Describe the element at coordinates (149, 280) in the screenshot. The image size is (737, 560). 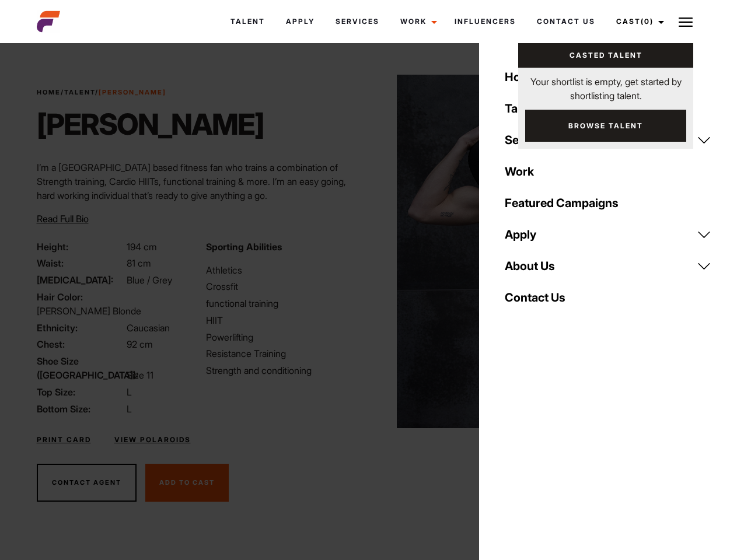
I see `span: Blue / Grey` at that location.